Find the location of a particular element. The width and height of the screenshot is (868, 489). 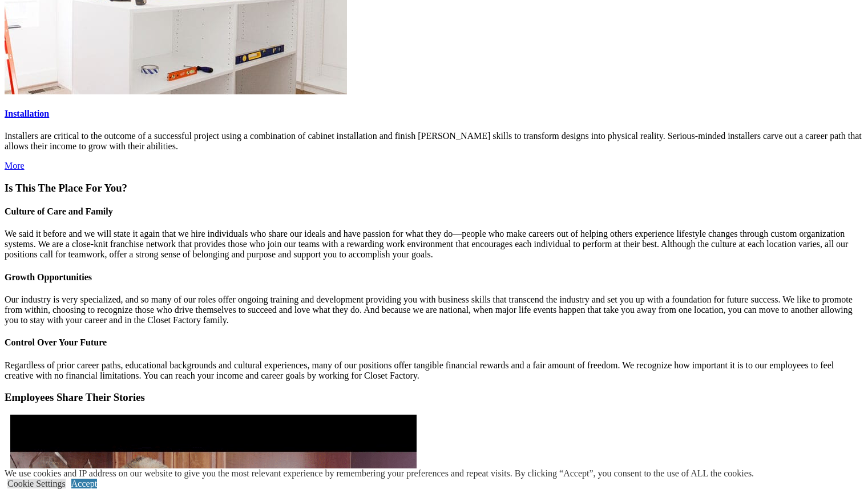

a: Accept is located at coordinates (84, 483).